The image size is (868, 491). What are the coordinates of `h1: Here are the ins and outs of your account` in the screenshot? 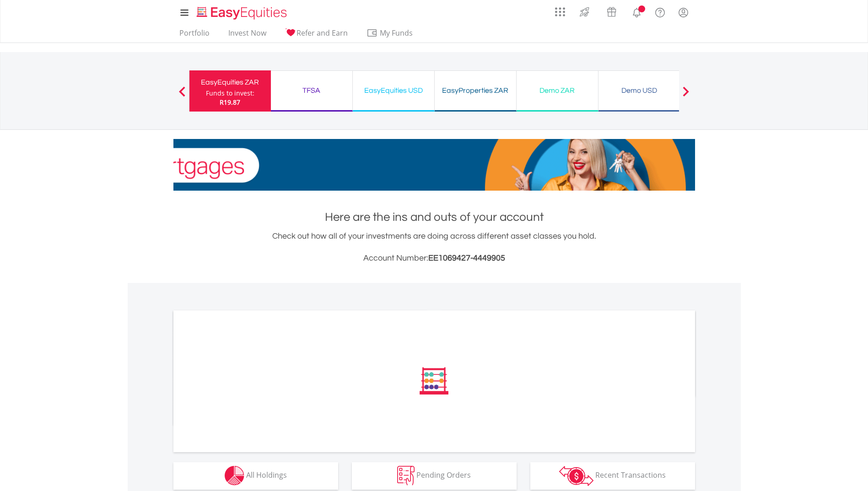 It's located at (434, 218).